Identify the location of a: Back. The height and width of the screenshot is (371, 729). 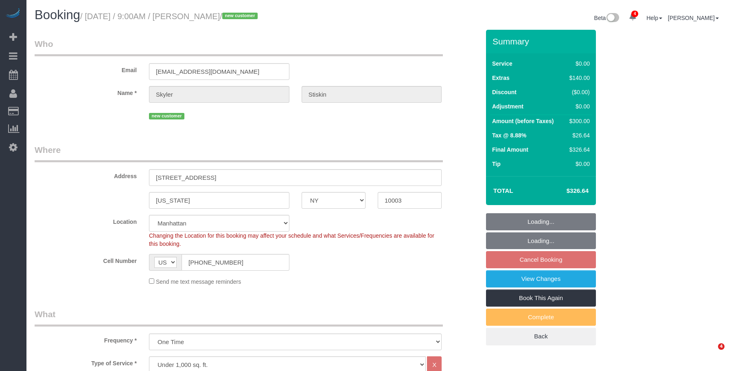
(541, 336).